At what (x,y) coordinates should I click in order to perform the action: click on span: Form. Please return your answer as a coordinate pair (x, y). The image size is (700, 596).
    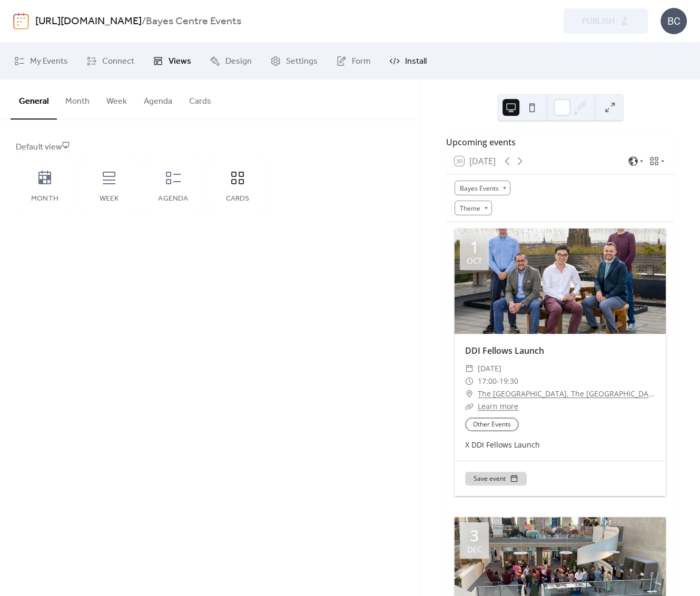
    Looking at the image, I should click on (361, 62).